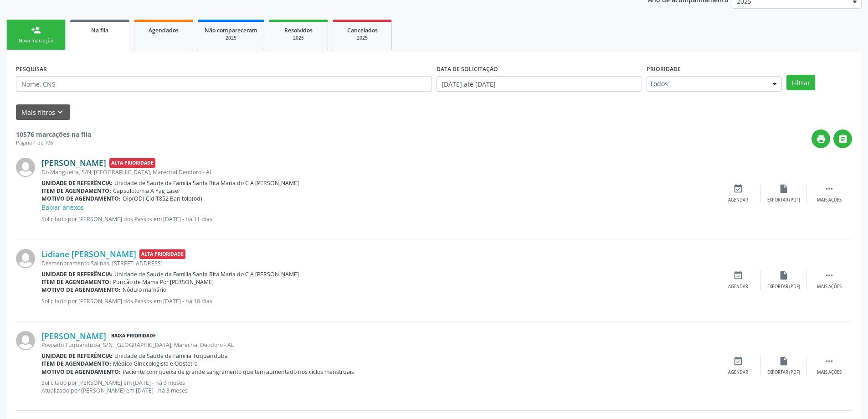 The width and height of the screenshot is (868, 419). I want to click on span: Baixa Prioridade, so click(133, 336).